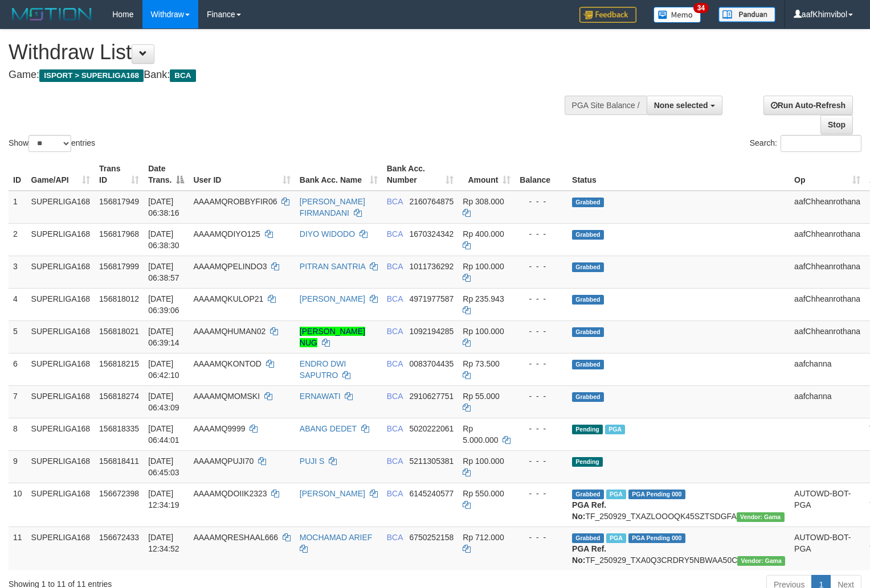 This screenshot has height=588, width=870. Describe the element at coordinates (52, 14) in the screenshot. I see `img: MOTION_logo.png` at that location.